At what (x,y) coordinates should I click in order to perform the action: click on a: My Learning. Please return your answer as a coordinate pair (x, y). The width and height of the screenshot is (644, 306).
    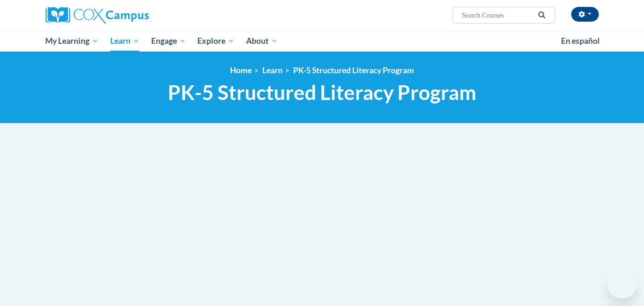
    Looking at the image, I should click on (72, 41).